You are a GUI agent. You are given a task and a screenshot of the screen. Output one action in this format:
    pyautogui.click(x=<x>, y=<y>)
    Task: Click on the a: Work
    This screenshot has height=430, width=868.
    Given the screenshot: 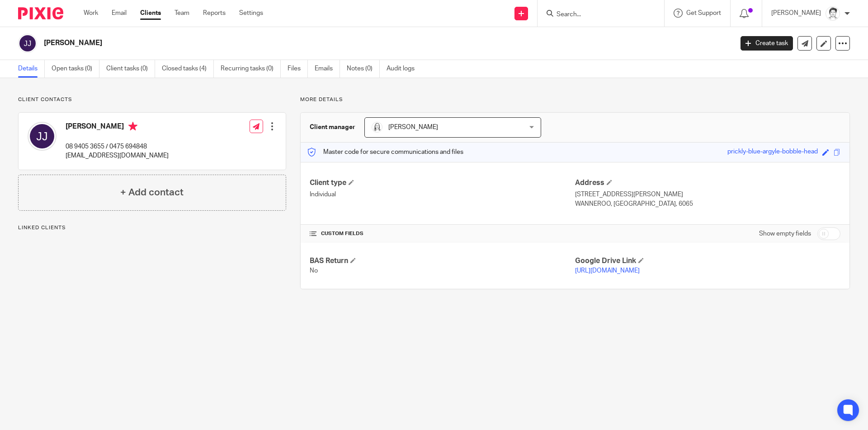 What is the action you would take?
    pyautogui.click(x=91, y=13)
    